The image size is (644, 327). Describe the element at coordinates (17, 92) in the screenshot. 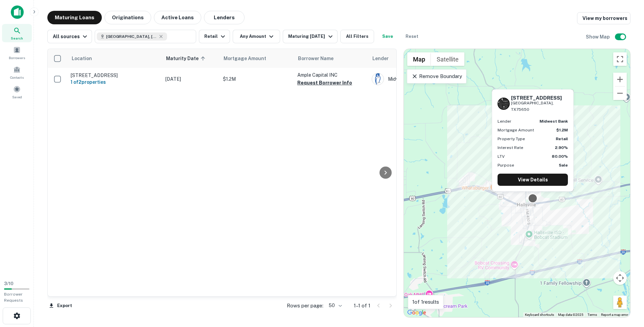

I see `div: Saved` at that location.